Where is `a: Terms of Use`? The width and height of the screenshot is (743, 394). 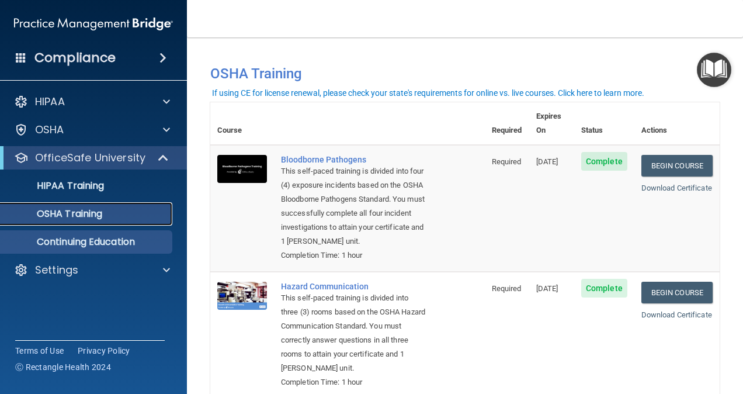 a: Terms of Use is located at coordinates (39, 351).